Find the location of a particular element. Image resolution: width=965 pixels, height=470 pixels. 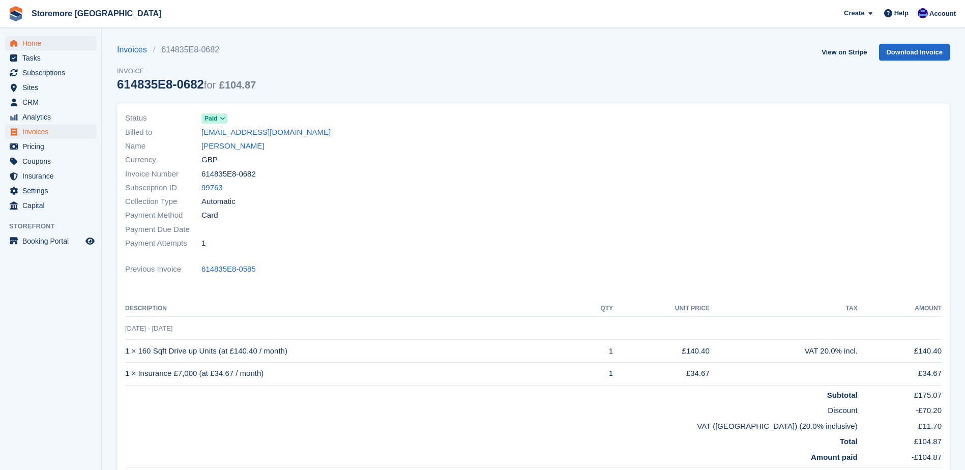

span: Collection Type is located at coordinates (163, 201).